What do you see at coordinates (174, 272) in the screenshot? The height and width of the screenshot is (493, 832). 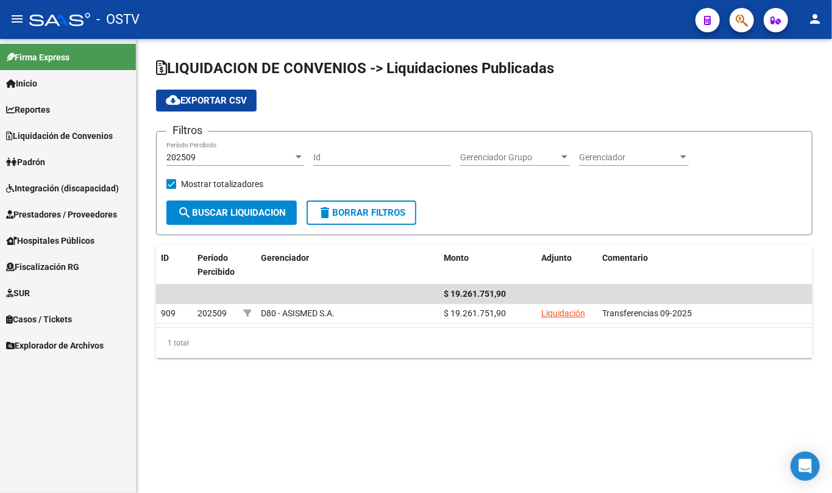 I see `datatable-header-cell: ID` at bounding box center [174, 272].